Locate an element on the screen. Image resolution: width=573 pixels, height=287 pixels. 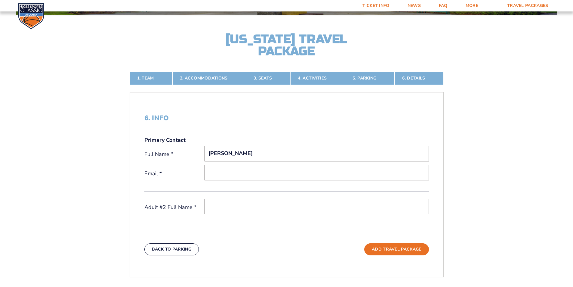
a: 4. Activities is located at coordinates (318, 78).